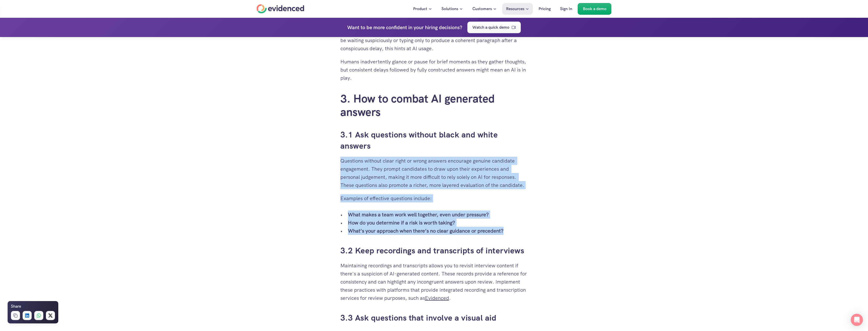 The image size is (868, 331). What do you see at coordinates (544, 9) in the screenshot?
I see `p: Pricing` at bounding box center [544, 9].